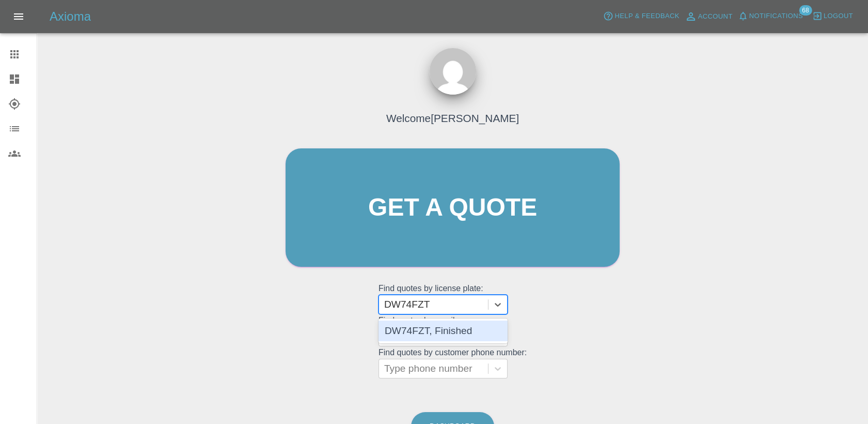 The width and height of the screenshot is (868, 424). I want to click on button: Help & Feedback, so click(641, 16).